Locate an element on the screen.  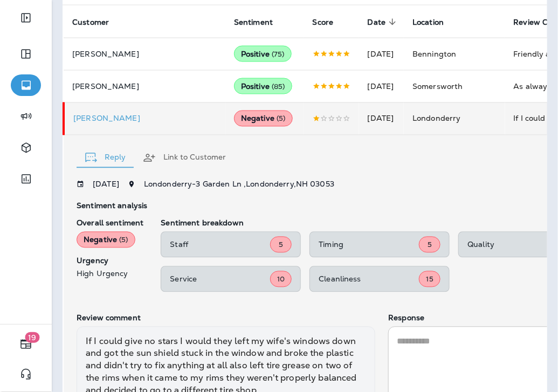
p: Service is located at coordinates (220, 279).